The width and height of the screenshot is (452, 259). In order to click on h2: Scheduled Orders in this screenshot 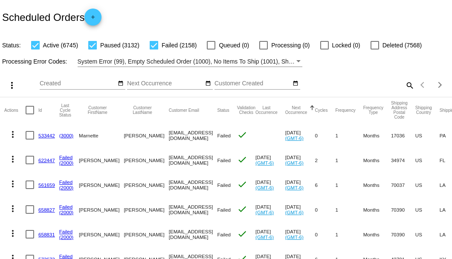, I will do `click(52, 17)`.